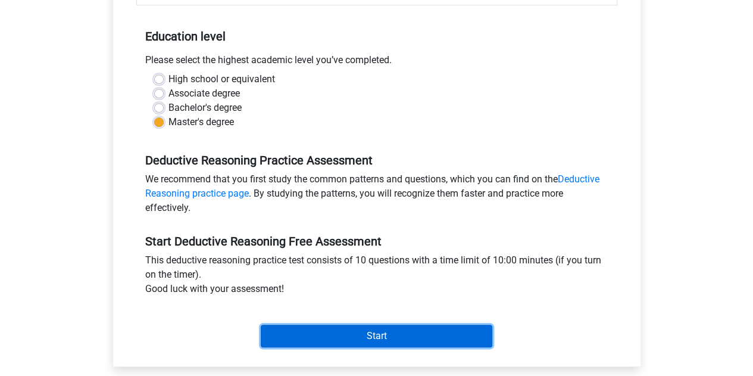 This screenshot has height=376, width=753. Describe the element at coordinates (377, 160) in the screenshot. I see `h5: Deductive Reasoning Practice Assessment` at that location.